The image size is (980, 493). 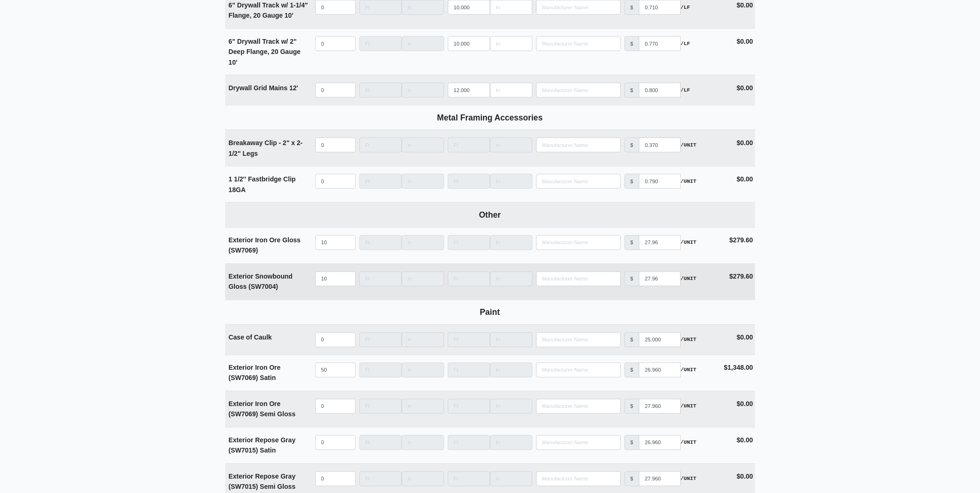 I want to click on strong: Exterior Iron Ore Gloss (SW7069), so click(x=265, y=246).